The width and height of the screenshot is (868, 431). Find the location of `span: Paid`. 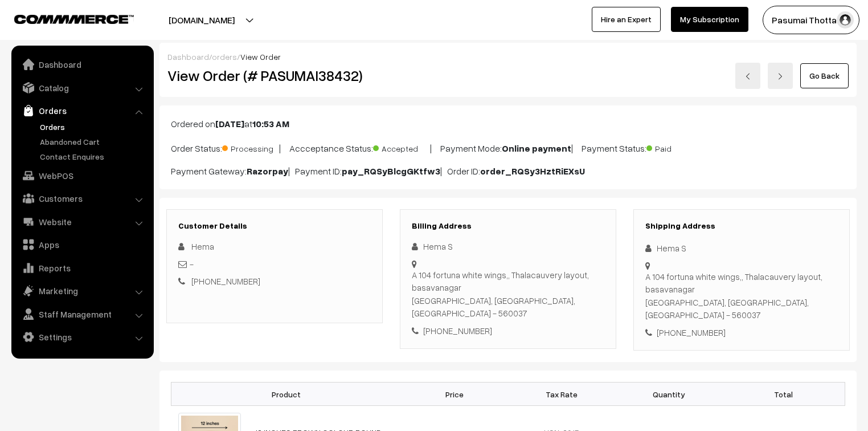

span: Paid is located at coordinates (675, 147).